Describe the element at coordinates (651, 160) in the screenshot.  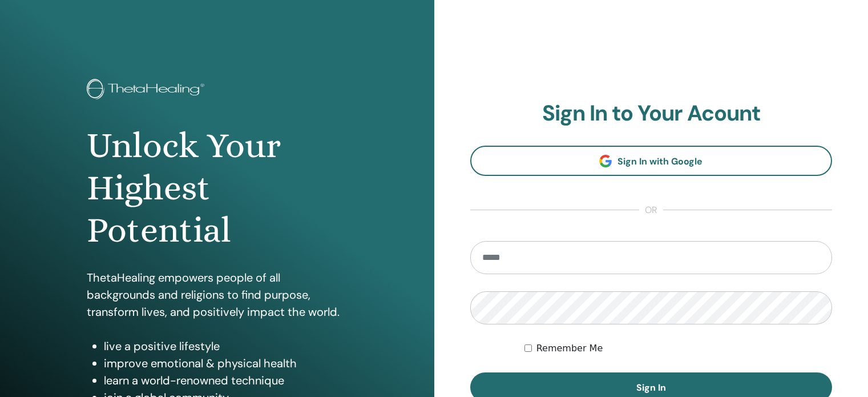
I see `a: Sign In with Google` at that location.